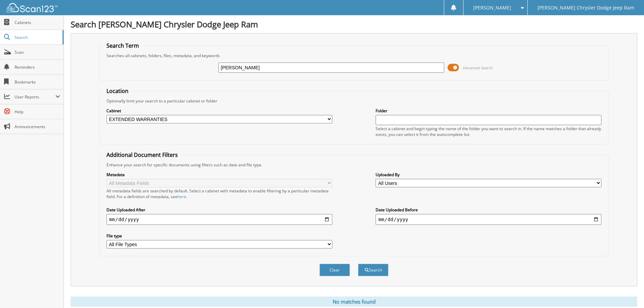  Describe the element at coordinates (354, 302) in the screenshot. I see `div: No matches found` at that location.